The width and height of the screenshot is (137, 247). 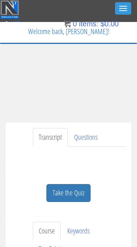 I want to click on a: 0 items: $0.00, so click(x=91, y=24).